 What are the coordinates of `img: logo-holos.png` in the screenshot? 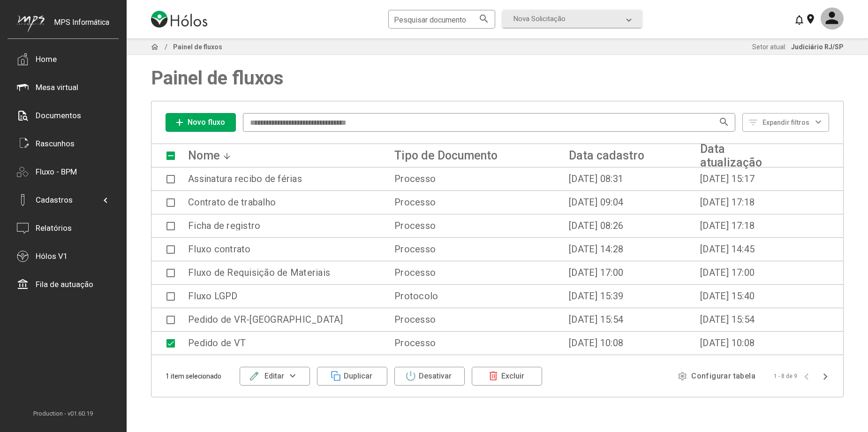 It's located at (179, 19).